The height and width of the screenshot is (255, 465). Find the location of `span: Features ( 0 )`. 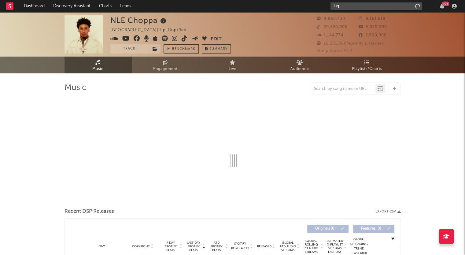

span: Features ( 0 ) is located at coordinates (372, 229).